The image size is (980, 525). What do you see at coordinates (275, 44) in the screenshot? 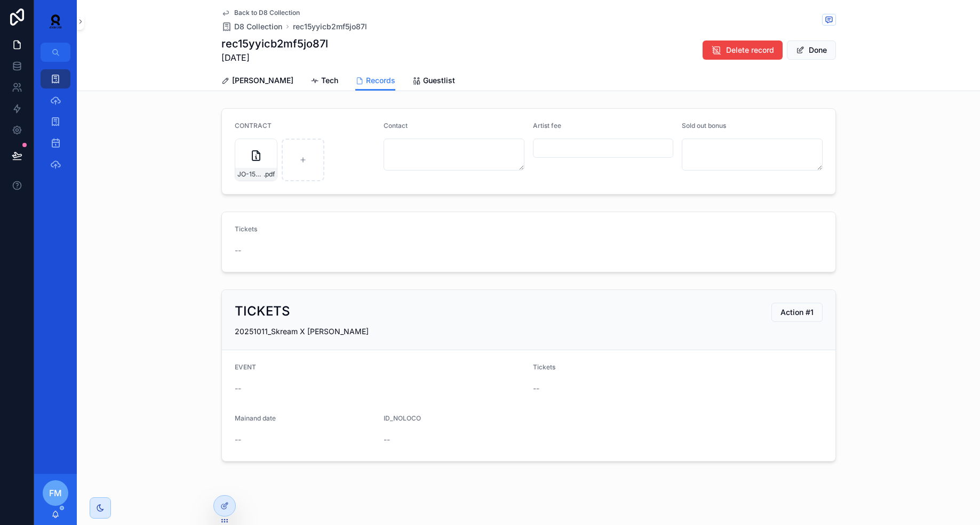
I see `h1: rec15yyicb2mf5jo87l` at bounding box center [275, 44].